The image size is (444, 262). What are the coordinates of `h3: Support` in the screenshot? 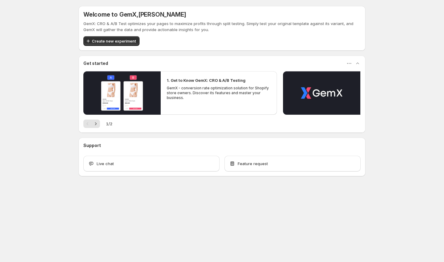 It's located at (92, 145).